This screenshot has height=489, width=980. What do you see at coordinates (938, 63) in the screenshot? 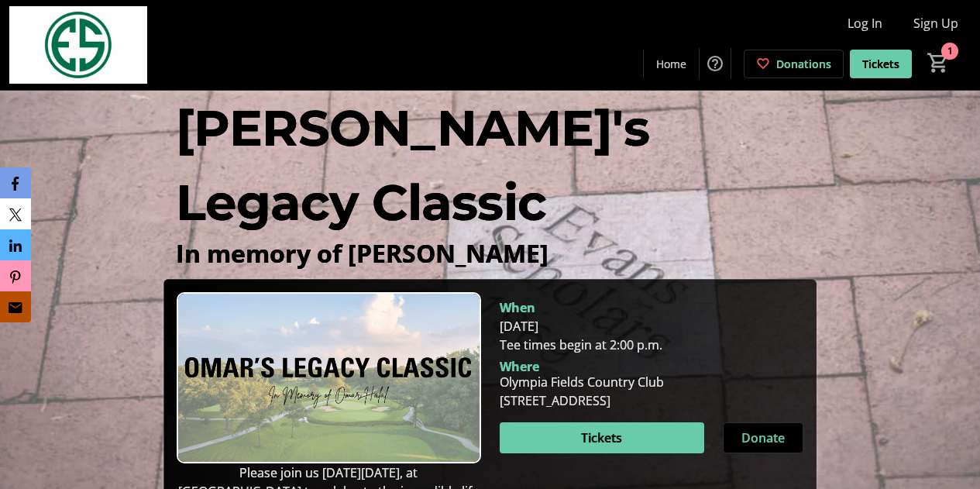
I see `button: Cart` at bounding box center [938, 63].